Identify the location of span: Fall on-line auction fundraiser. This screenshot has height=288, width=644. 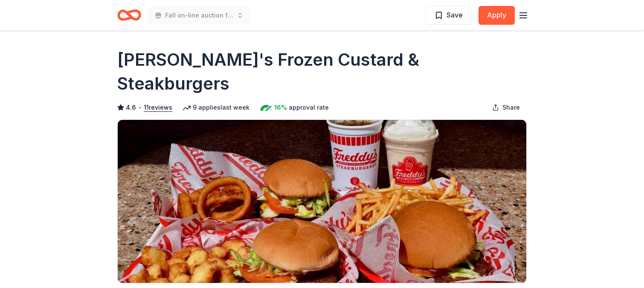
(199, 16).